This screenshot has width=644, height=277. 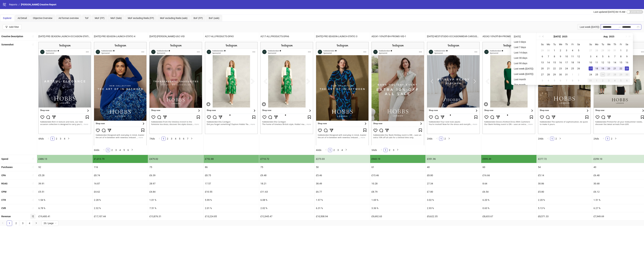 What do you see at coordinates (100, 18) in the screenshot?
I see `span: MoF (FP)` at bounding box center [100, 18].